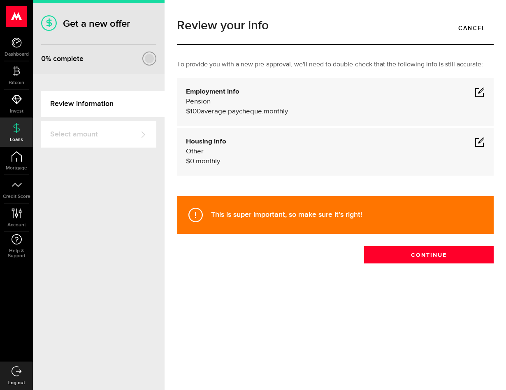 The image size is (506, 390). I want to click on span: Pension, so click(198, 101).